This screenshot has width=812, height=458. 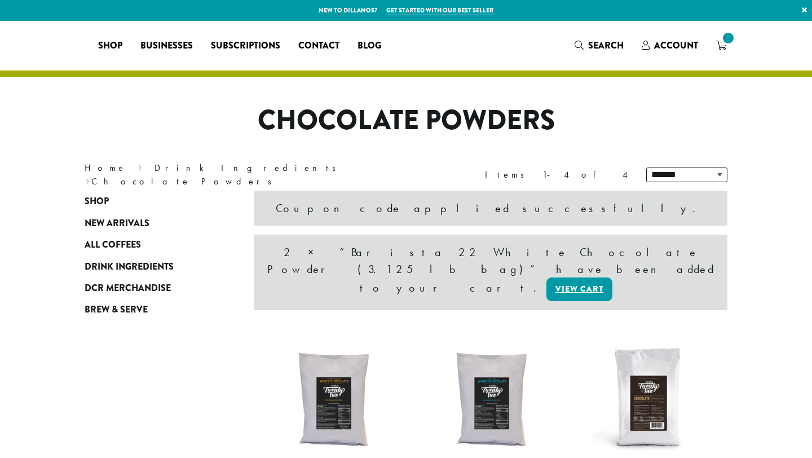 What do you see at coordinates (166, 46) in the screenshot?
I see `span: Businesses` at bounding box center [166, 46].